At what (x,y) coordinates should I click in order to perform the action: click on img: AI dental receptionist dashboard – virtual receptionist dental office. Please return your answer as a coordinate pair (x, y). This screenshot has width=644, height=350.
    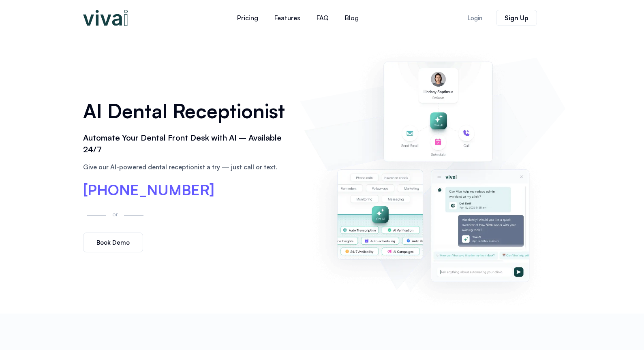
    Looking at the image, I should click on (433, 175).